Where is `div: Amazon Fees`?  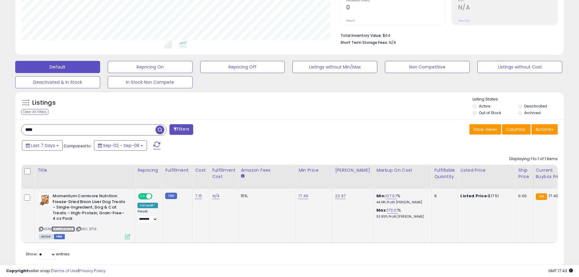
div: Amazon Fees is located at coordinates (267, 170).